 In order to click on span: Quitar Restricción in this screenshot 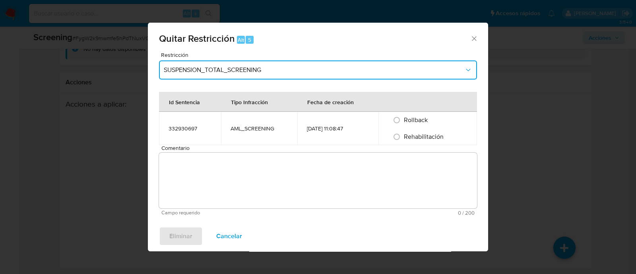, I will do `click(197, 38)`.